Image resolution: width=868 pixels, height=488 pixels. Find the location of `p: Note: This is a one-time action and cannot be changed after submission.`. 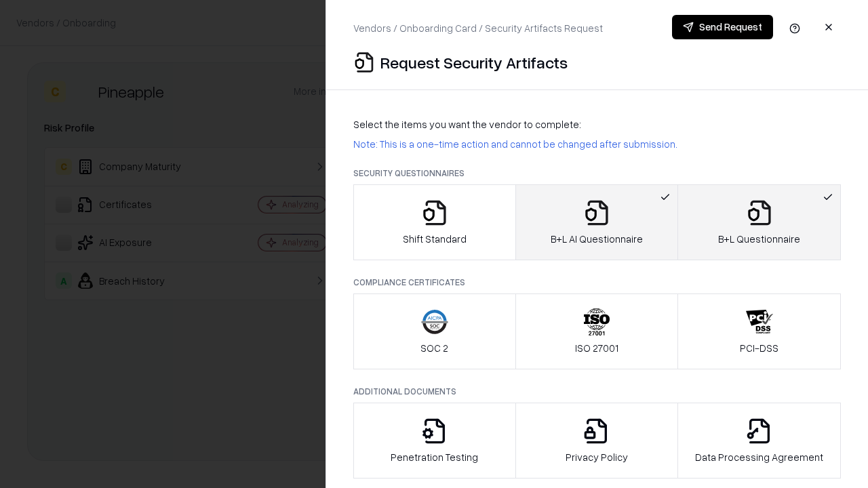

p: Note: This is a one-time action and cannot be changed after submission. is located at coordinates (597, 144).